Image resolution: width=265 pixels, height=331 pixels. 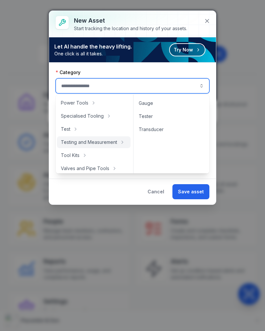 What do you see at coordinates (156, 191) in the screenshot?
I see `button: Cancel` at bounding box center [156, 191].